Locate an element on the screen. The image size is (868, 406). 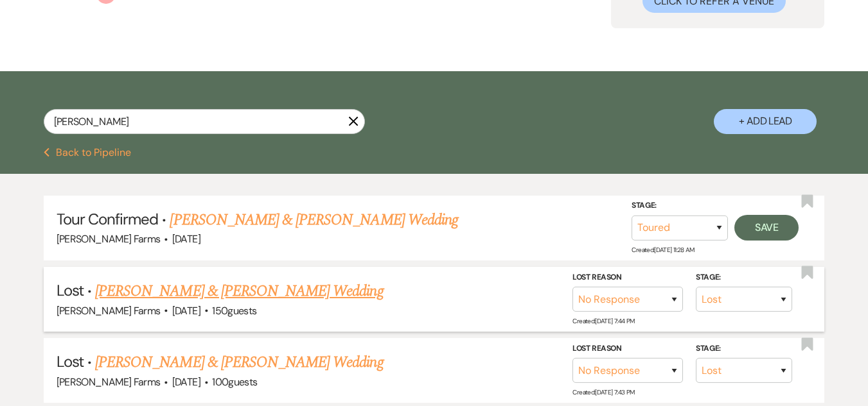
input: Search by name, event date, email address or phone number is located at coordinates (204, 121).